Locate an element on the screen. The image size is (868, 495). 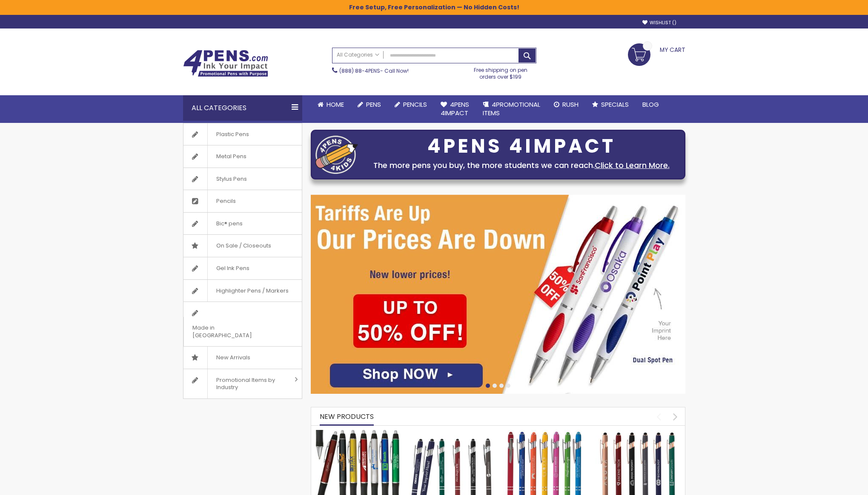
a: Custom Soft Touch Metal Pen - Stylus Top is located at coordinates (451, 433).